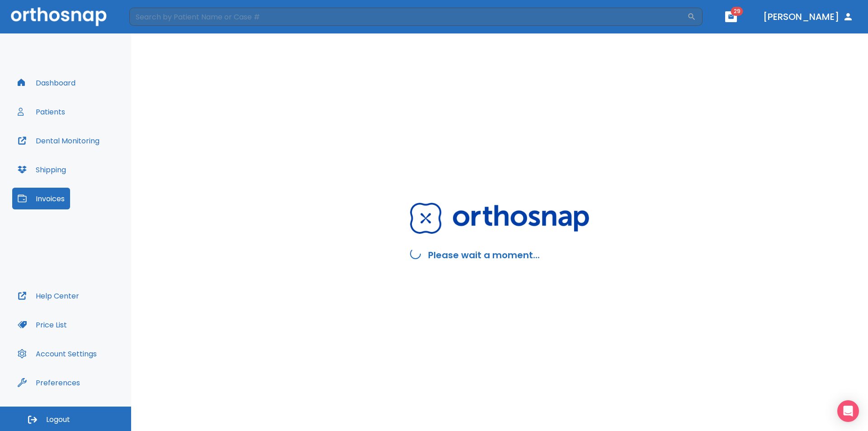  Describe the element at coordinates (48, 296) in the screenshot. I see `a: Help Center` at that location.